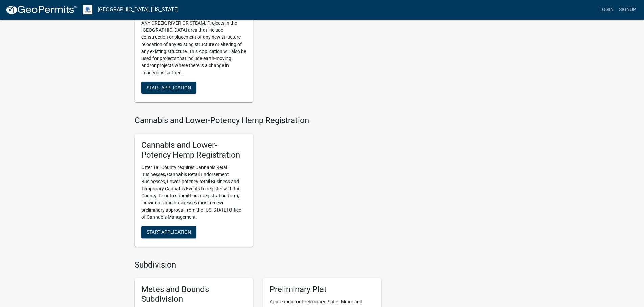 Image resolution: width=644 pixels, height=307 pixels. What do you see at coordinates (194, 150) in the screenshot?
I see `h5: Cannabis and Lower-Potency Hemp Registration` at bounding box center [194, 150].